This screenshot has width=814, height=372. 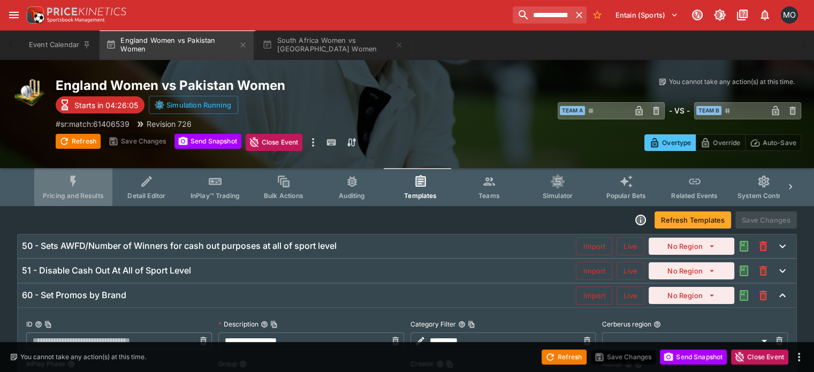 I want to click on img: cricket.png, so click(x=30, y=94).